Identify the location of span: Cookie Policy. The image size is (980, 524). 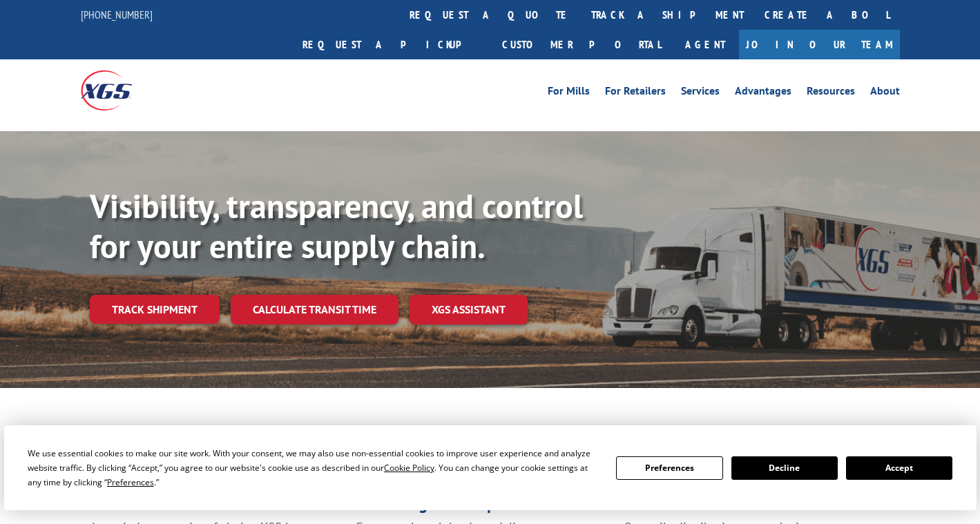
(409, 468).